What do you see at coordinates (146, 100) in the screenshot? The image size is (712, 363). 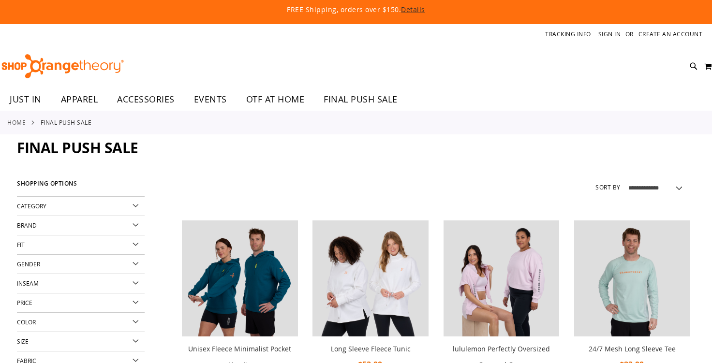 I see `a: ACCESSORIES` at bounding box center [146, 100].